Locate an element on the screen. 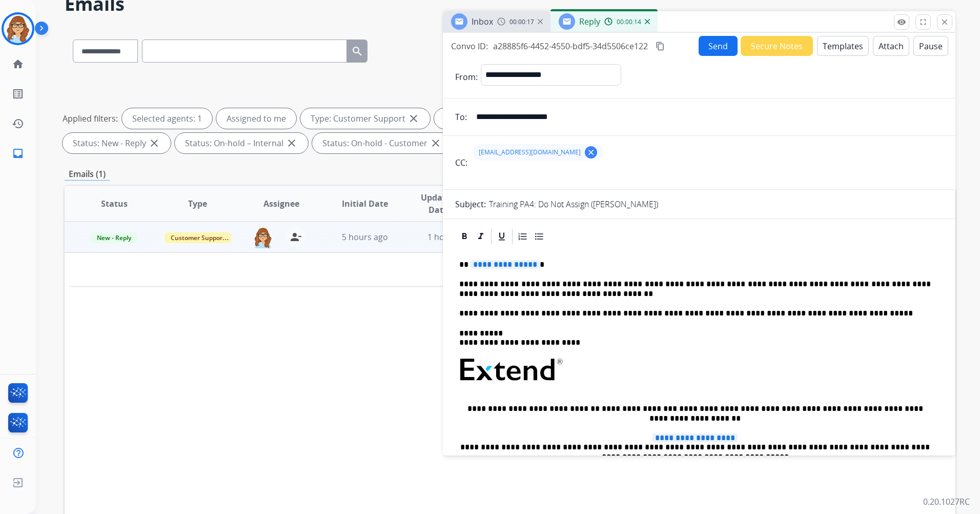  span: 00:00:14 is located at coordinates (629, 22).